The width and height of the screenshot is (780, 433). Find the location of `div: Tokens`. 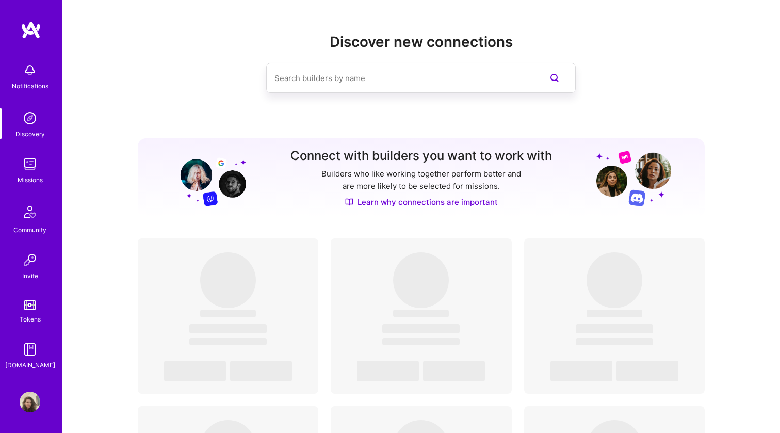

div: Tokens is located at coordinates (30, 319).